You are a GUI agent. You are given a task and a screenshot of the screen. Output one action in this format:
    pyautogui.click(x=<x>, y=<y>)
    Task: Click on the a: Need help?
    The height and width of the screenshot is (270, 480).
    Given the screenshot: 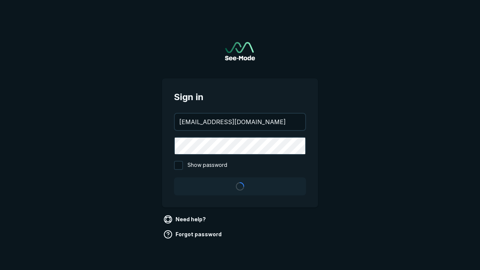 What is the action you would take?
    pyautogui.click(x=185, y=219)
    